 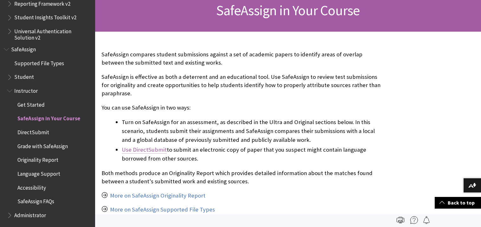 What do you see at coordinates (39, 173) in the screenshot?
I see `span: Language Support` at bounding box center [39, 173].